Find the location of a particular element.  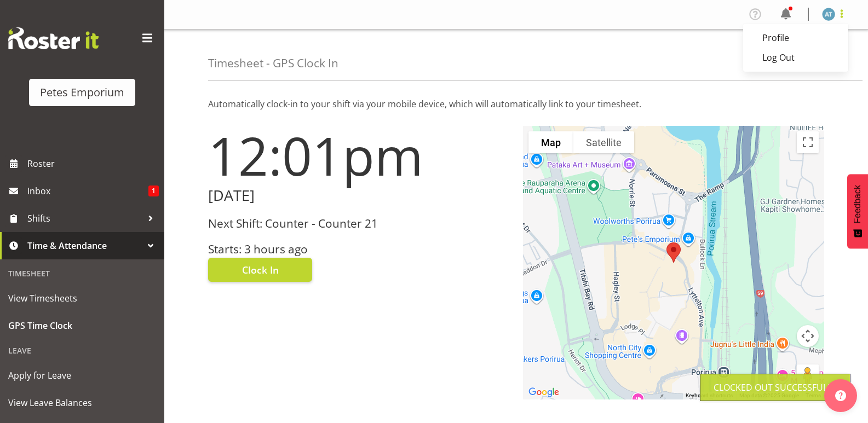

span: Time & Attendance is located at coordinates (85, 246).